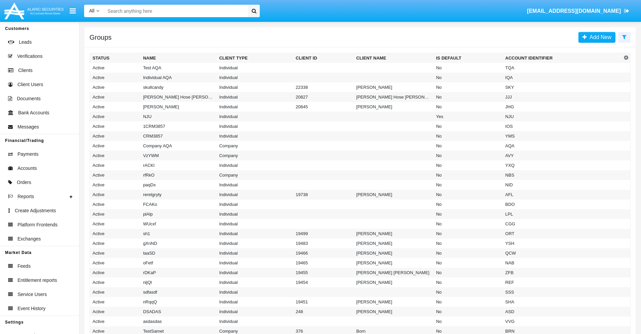  What do you see at coordinates (562, 204) in the screenshot?
I see `td: BDO` at bounding box center [562, 204].